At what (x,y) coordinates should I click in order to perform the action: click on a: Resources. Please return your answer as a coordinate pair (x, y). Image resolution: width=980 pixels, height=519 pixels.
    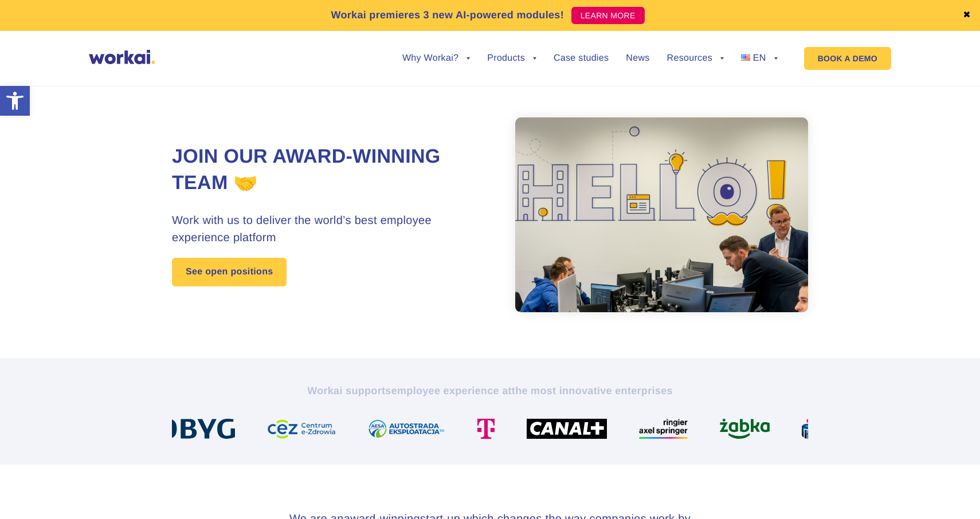
    Looking at the image, I should click on (695, 58).